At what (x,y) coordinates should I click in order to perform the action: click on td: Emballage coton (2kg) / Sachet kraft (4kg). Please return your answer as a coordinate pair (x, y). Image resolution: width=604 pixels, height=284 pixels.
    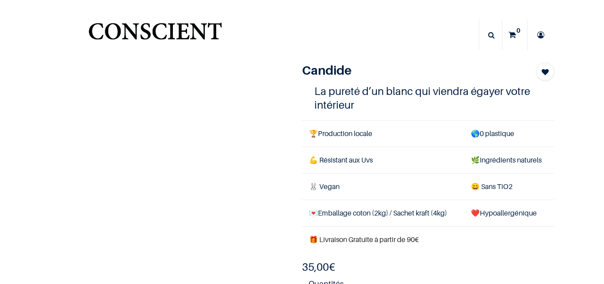
    Looking at the image, I should click on (383, 213).